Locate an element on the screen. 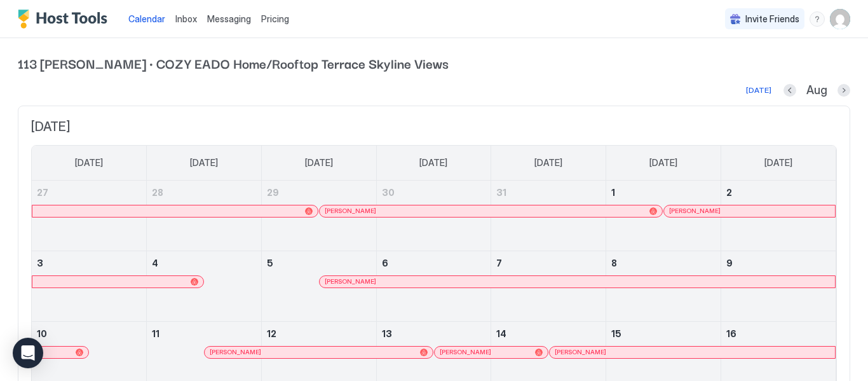  a: Inbox is located at coordinates (186, 19).